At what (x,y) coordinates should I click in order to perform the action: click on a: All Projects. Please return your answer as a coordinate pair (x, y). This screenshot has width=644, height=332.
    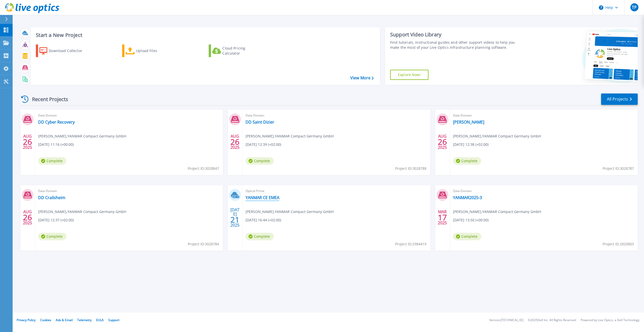
    Looking at the image, I should click on (619, 99).